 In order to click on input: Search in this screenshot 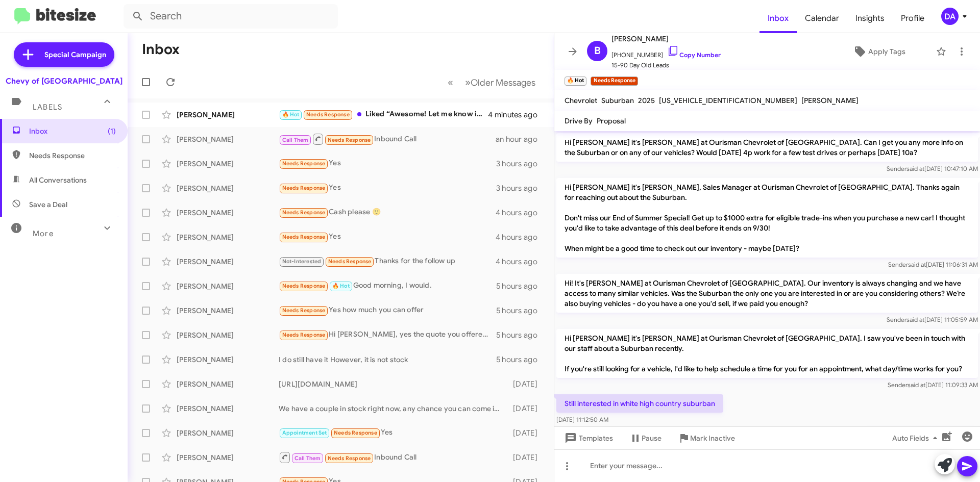, I will do `click(230, 16)`.